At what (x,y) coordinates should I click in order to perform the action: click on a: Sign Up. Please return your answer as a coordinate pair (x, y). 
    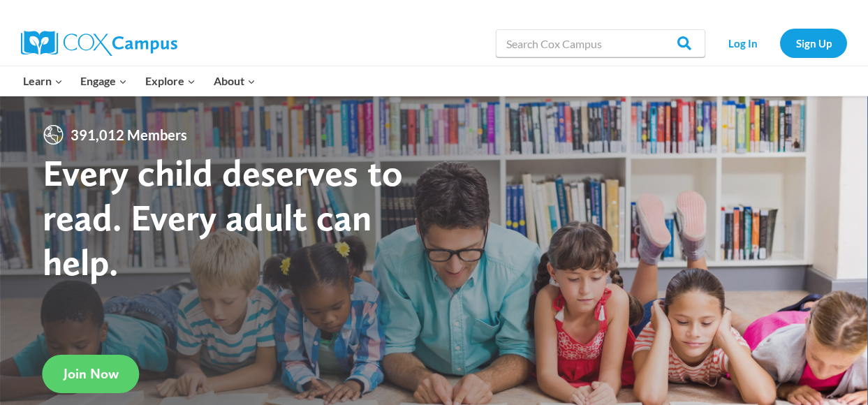
    Looking at the image, I should click on (814, 42).